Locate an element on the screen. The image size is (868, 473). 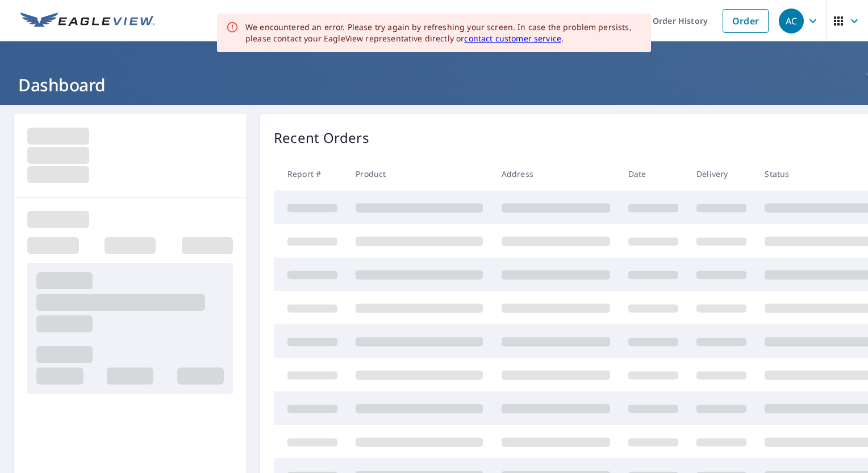
th: Product is located at coordinates (419, 173).